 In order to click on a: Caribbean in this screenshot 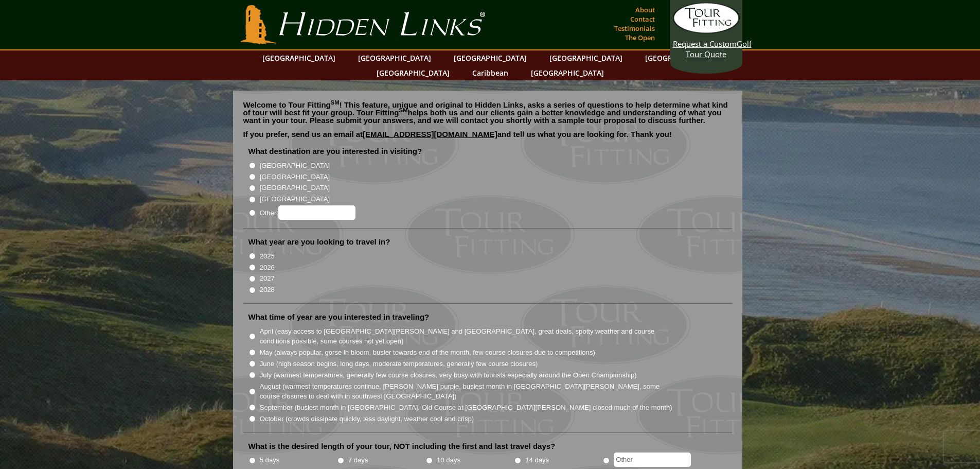, I will do `click(490, 72)`.